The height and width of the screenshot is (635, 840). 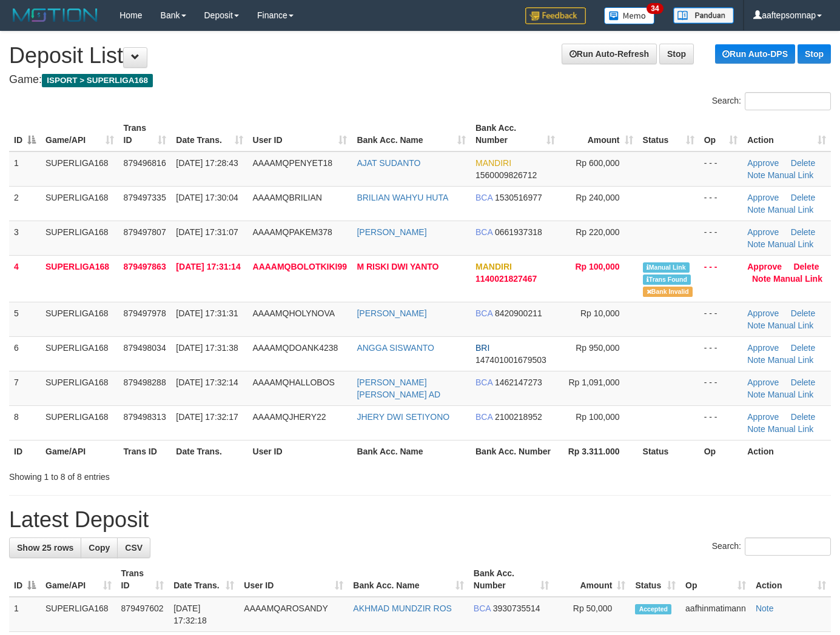 What do you see at coordinates (300, 267) in the screenshot?
I see `span: AAAAMQBOLOTKIKI99` at bounding box center [300, 267].